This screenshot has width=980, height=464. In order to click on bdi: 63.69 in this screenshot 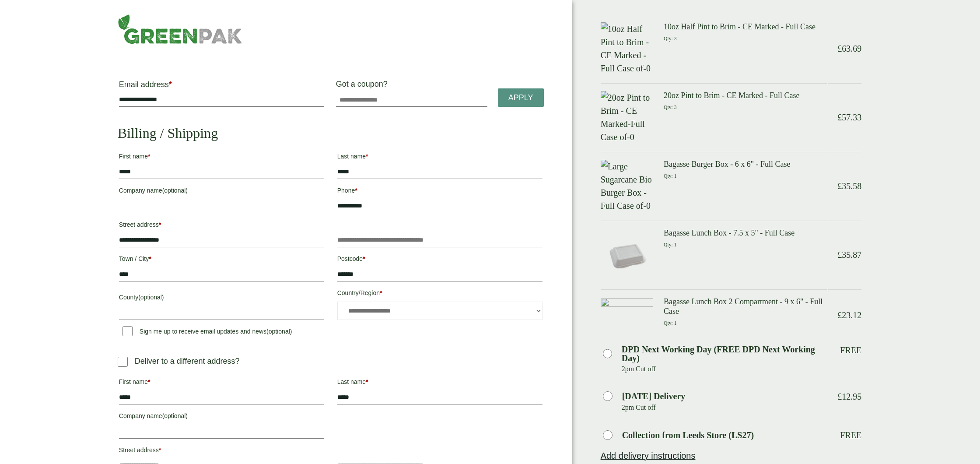, I will do `click(849, 49)`.